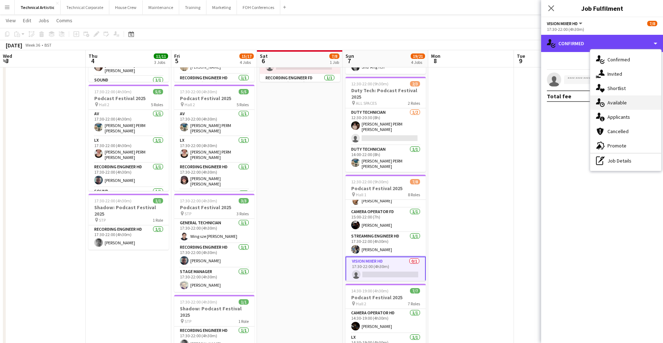 The height and width of the screenshot is (343, 663). I want to click on div: Promote, so click(626, 146).